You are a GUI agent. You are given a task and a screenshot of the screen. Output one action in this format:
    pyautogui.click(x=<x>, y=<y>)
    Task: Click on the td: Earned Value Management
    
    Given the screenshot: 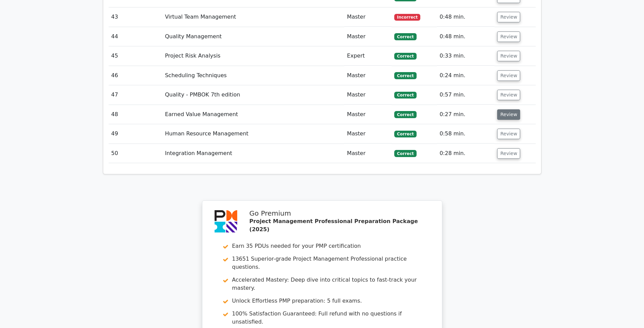 What is the action you would take?
    pyautogui.click(x=253, y=114)
    